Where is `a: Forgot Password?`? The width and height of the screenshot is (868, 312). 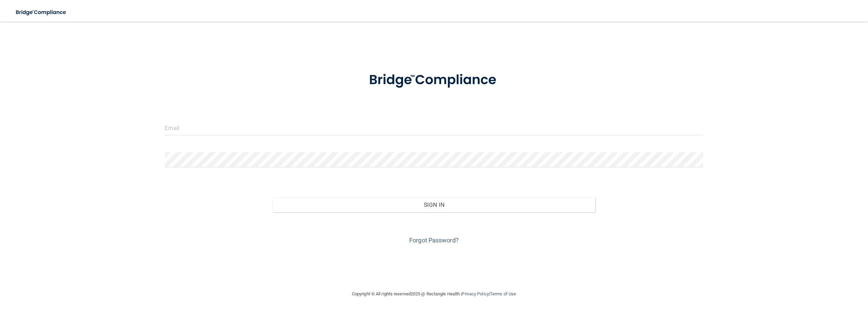
a: Forgot Password? is located at coordinates (434, 240).